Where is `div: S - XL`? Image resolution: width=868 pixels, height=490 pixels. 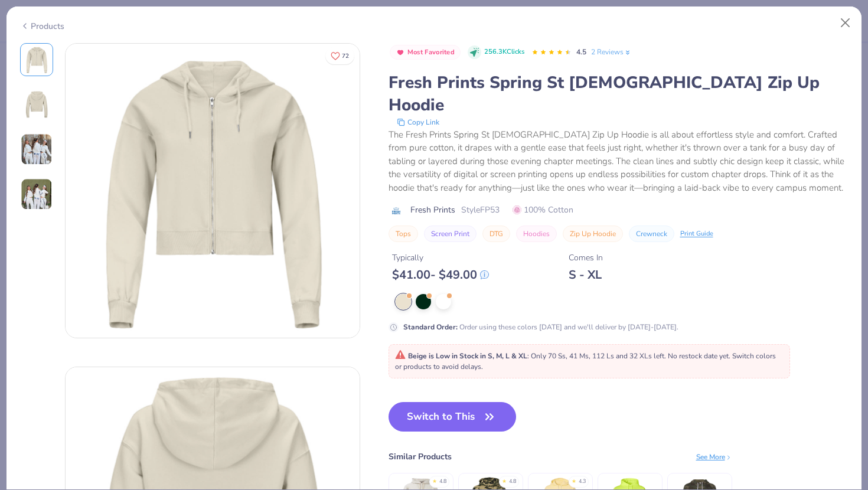
div: S - XL is located at coordinates (586, 275).